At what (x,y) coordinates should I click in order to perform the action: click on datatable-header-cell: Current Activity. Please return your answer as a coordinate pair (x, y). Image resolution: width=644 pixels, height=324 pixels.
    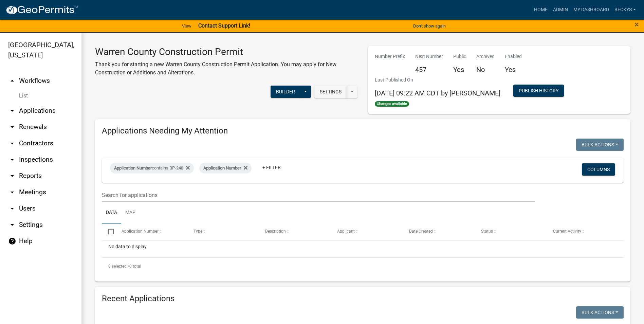
    Looking at the image, I should click on (582, 232).